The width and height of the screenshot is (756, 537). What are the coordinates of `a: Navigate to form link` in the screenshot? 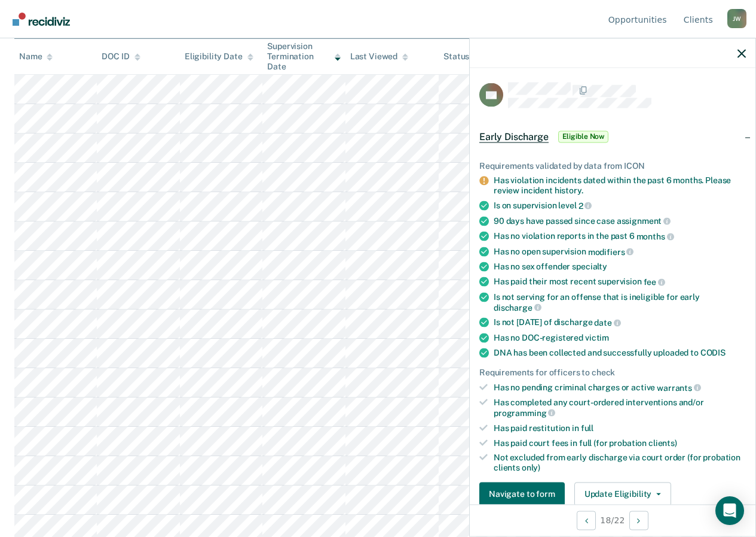 It's located at (524, 494).